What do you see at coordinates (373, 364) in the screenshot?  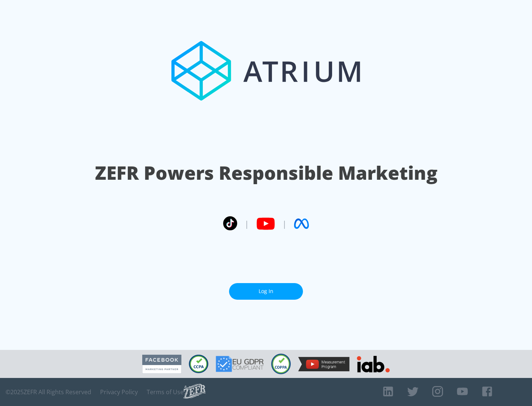 I see `img: IAB` at bounding box center [373, 364].